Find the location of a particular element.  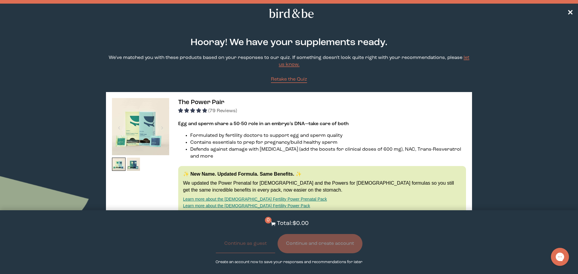

p: Total: $0.00 is located at coordinates (292, 224).